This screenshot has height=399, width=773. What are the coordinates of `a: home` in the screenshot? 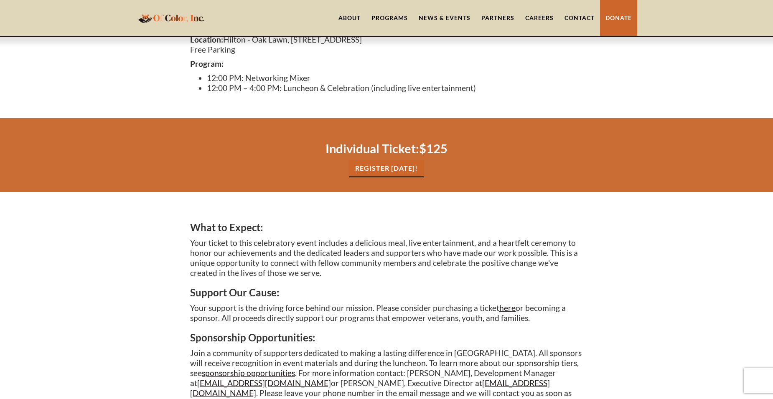 It's located at (171, 18).